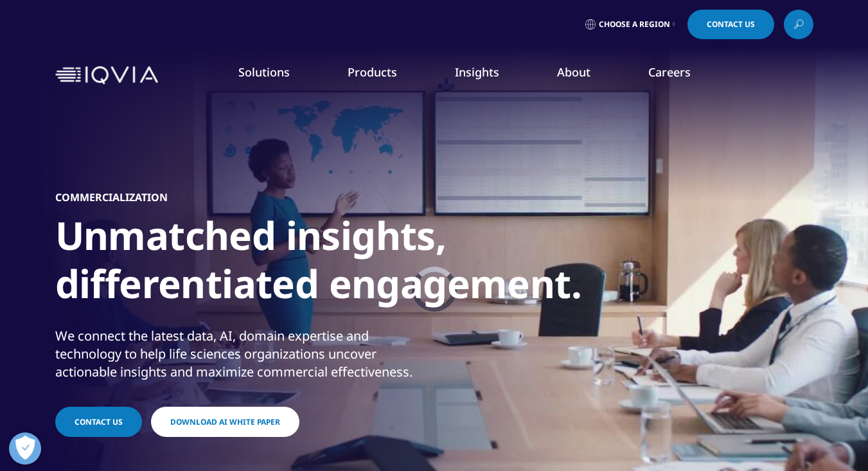  Describe the element at coordinates (25, 449) in the screenshot. I see `button: Open Preferences` at that location.